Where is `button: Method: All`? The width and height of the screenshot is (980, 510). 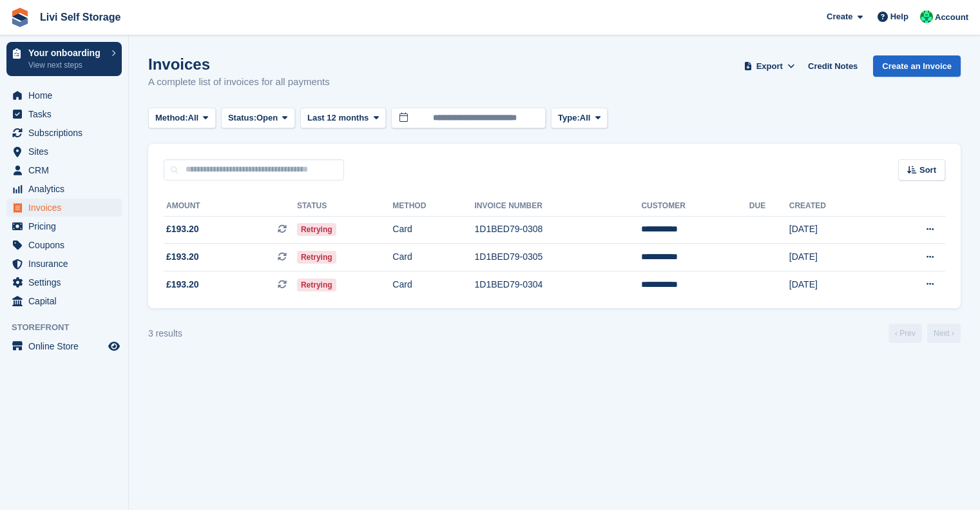
button: Method: All is located at coordinates (182, 118).